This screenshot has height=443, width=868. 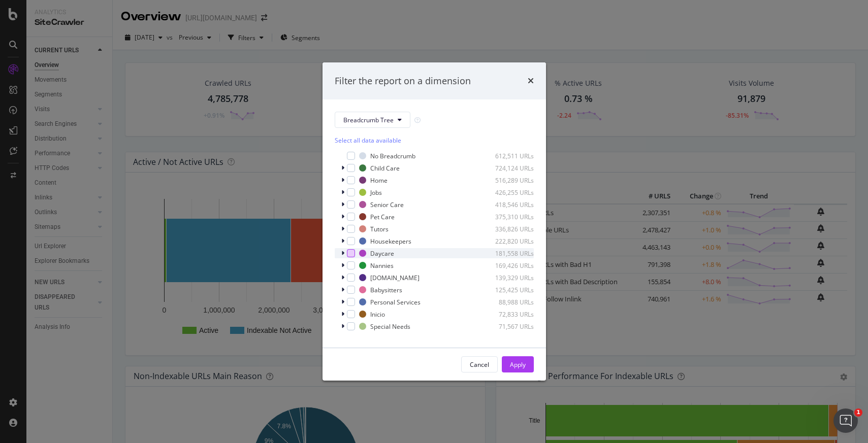 What do you see at coordinates (378, 314) in the screenshot?
I see `div: Inicio` at bounding box center [378, 314].